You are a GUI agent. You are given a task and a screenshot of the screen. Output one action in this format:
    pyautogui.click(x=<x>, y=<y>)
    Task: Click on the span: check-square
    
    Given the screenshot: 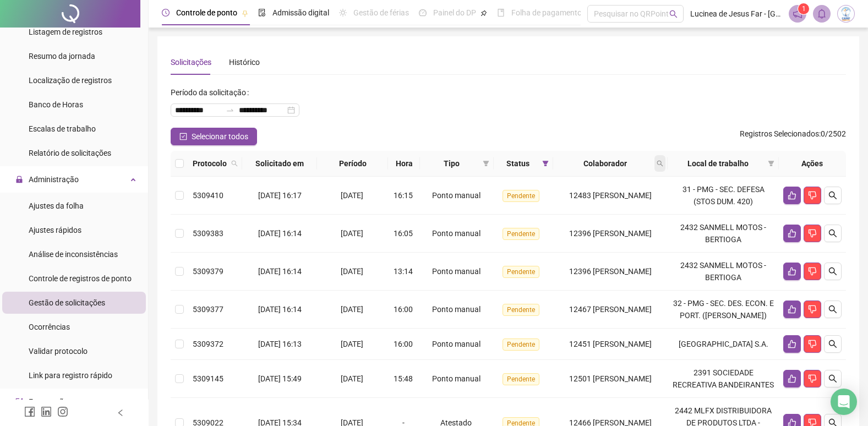 What is the action you would take?
    pyautogui.click(x=184, y=137)
    